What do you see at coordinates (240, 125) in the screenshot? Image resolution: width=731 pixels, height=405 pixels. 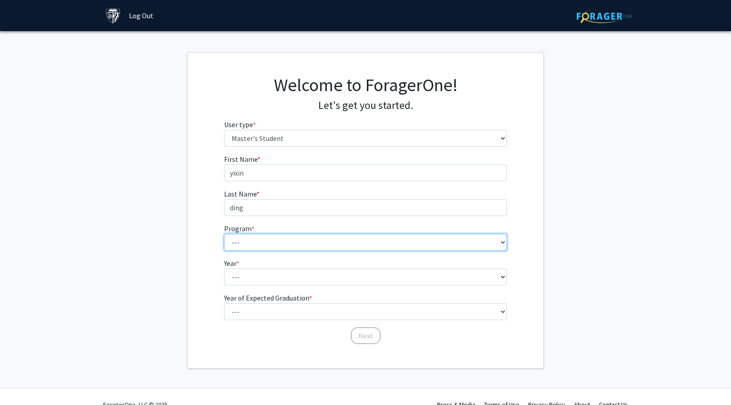 I see `label: User type` at bounding box center [240, 125].